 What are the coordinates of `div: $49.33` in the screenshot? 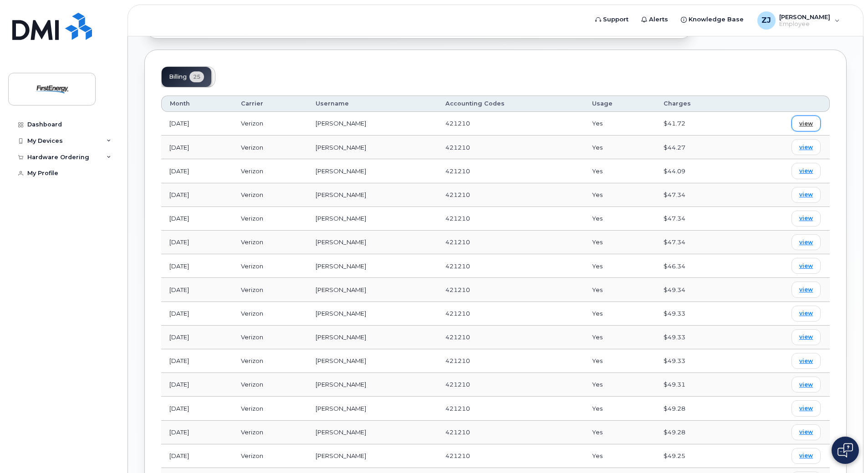 It's located at (697, 313).